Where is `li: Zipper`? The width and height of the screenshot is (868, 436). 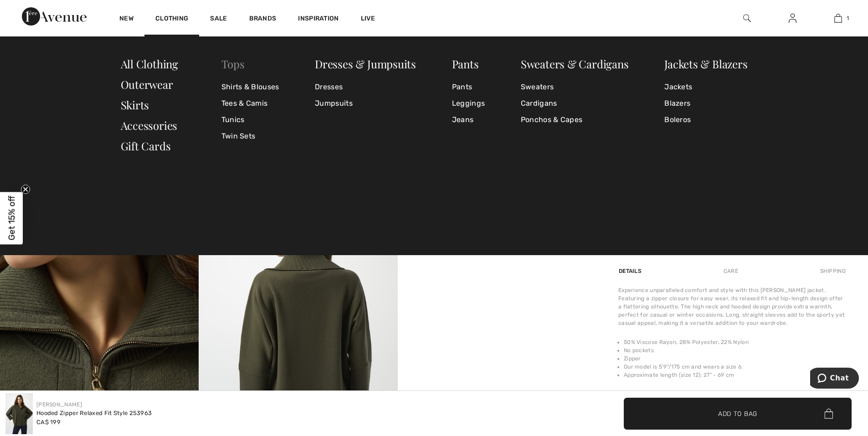 li: Zipper is located at coordinates (735, 359).